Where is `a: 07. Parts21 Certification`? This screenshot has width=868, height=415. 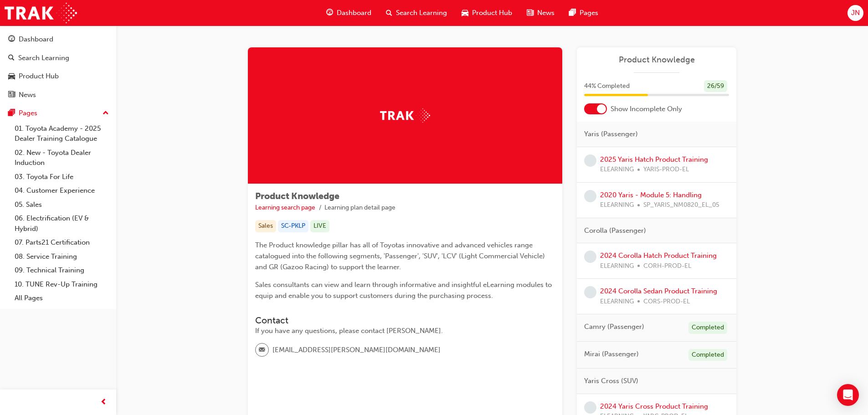
a: 07. Parts21 Certification is located at coordinates (62, 242).